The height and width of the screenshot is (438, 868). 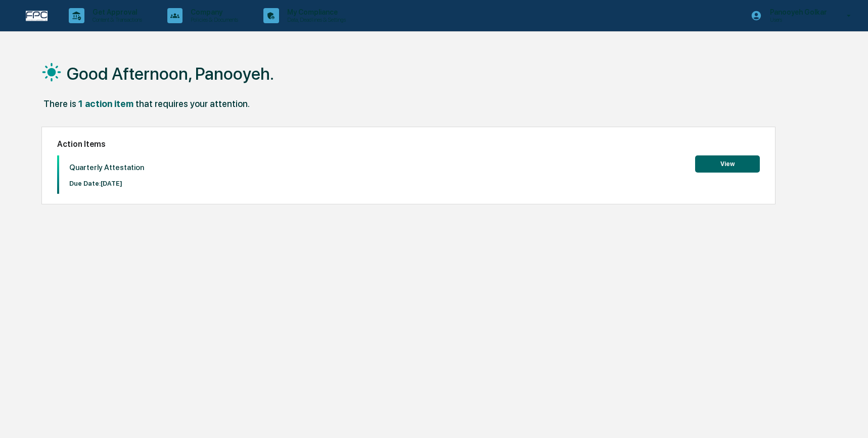 What do you see at coordinates (796, 12) in the screenshot?
I see `p: Panooyeh Golkar` at bounding box center [796, 12].